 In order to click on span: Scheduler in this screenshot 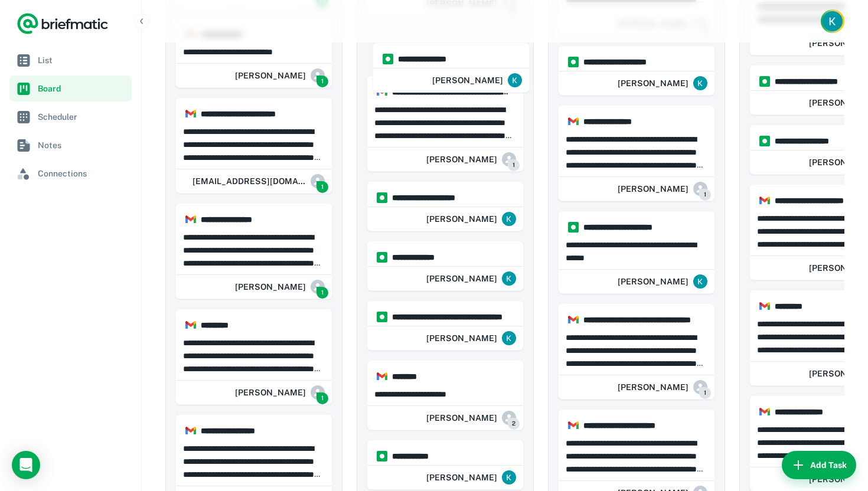, I will do `click(82, 117)`.